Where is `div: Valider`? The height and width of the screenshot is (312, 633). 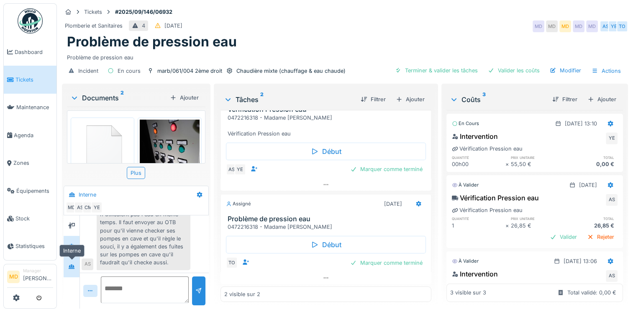
div: Valider is located at coordinates (563, 237).